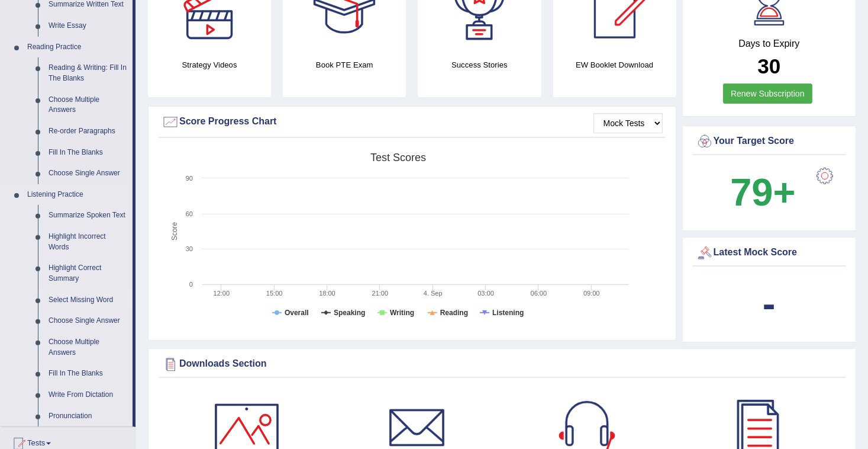  What do you see at coordinates (296, 313) in the screenshot?
I see `tspan: Overall` at bounding box center [296, 313].